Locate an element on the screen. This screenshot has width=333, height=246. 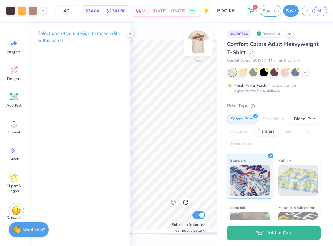
span: Upload is located at coordinates (14, 132).